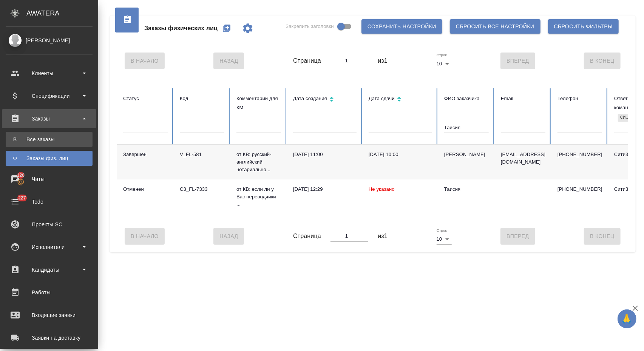 This screenshot has height=351, width=644. I want to click on div: Спецификации, so click(49, 96).